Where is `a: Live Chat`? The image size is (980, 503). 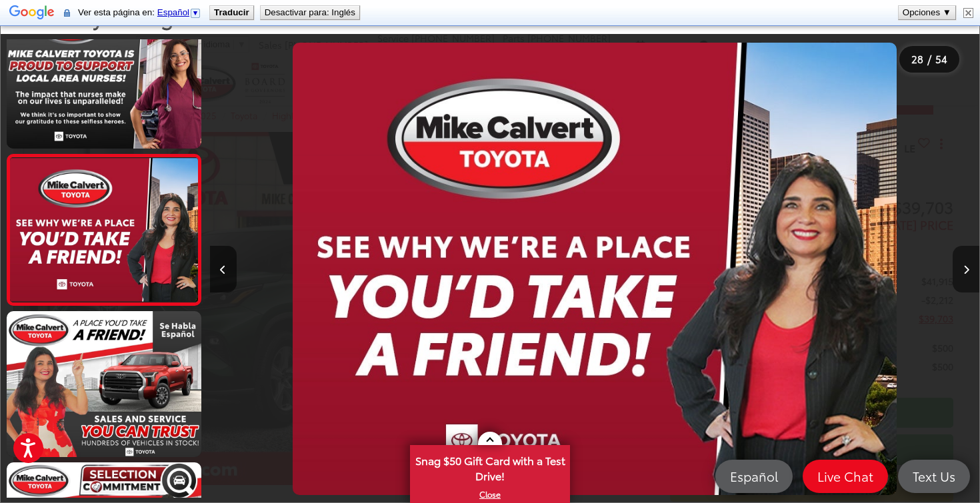 a: Live Chat is located at coordinates (846, 476).